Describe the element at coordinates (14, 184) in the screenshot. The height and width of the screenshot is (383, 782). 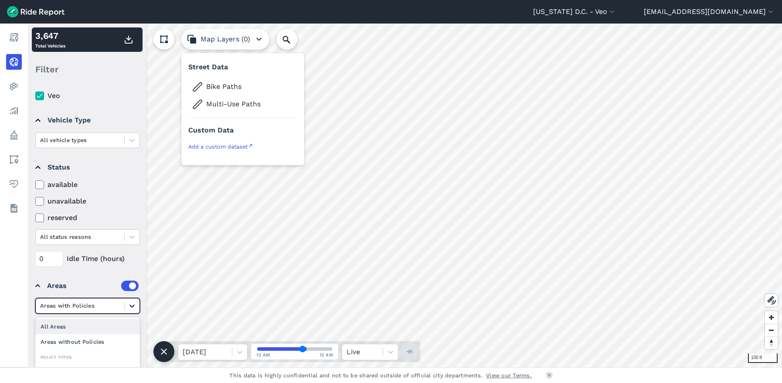
I see `a: Health` at that location.